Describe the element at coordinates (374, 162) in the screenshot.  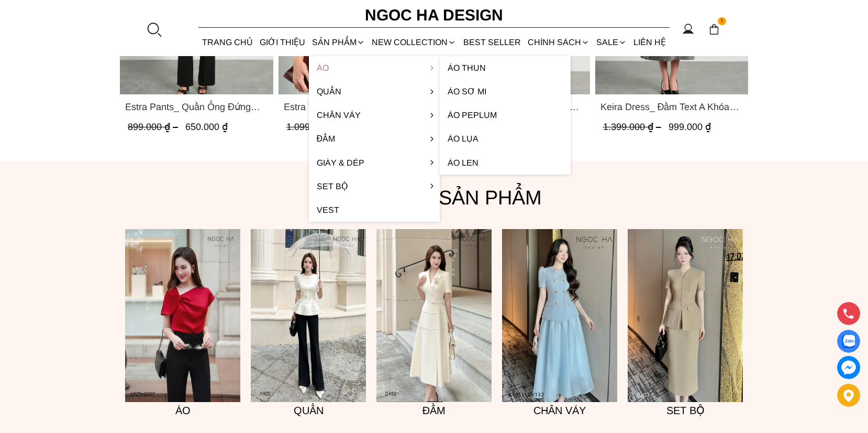
I see `a: Giày & Dép` at that location.